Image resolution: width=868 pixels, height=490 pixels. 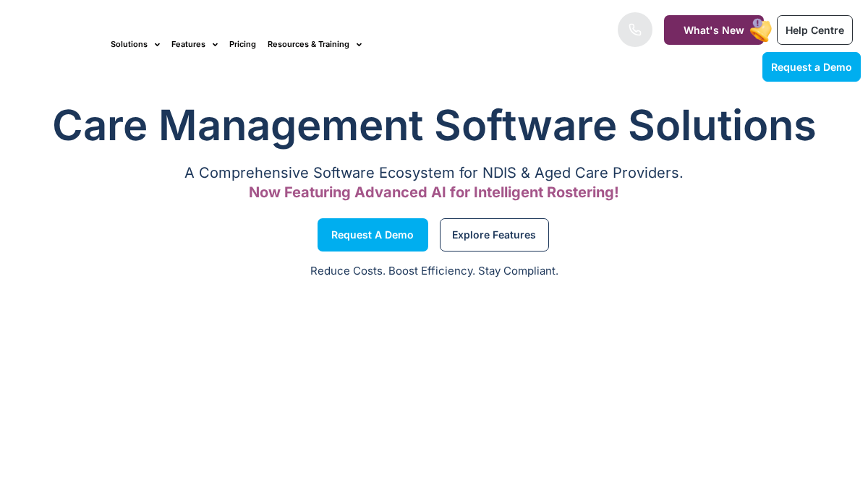 What do you see at coordinates (714, 30) in the screenshot?
I see `span: What's New` at bounding box center [714, 30].